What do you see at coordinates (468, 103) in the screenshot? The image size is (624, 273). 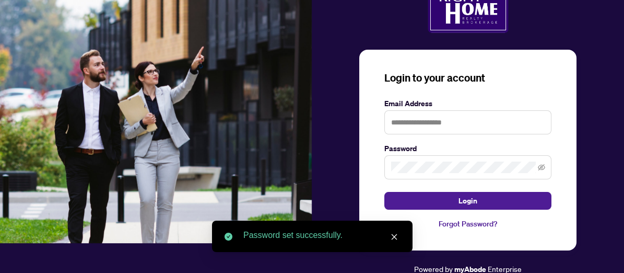 I see `label: Email Address` at bounding box center [468, 103].